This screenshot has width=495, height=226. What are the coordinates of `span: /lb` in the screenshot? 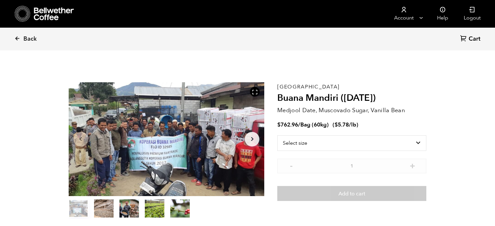 It's located at (353, 125).